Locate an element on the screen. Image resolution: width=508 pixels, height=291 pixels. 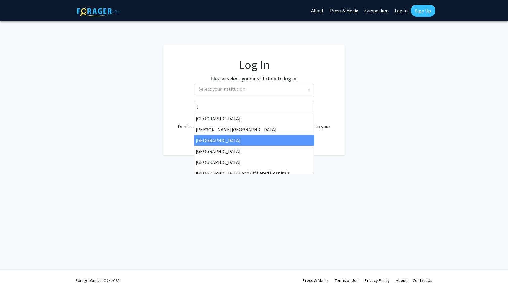
input: Search is located at coordinates (254, 107).